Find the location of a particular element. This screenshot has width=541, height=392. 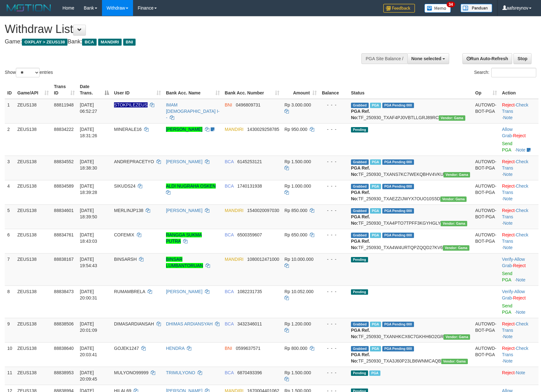

span: Nama rekening ada tanda titik/strip, harap diedit is located at coordinates (131, 105).